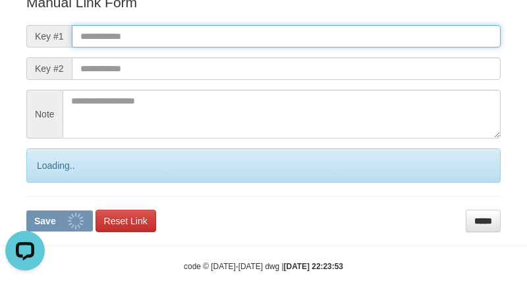 The width and height of the screenshot is (527, 281). I want to click on span: Note, so click(44, 114).